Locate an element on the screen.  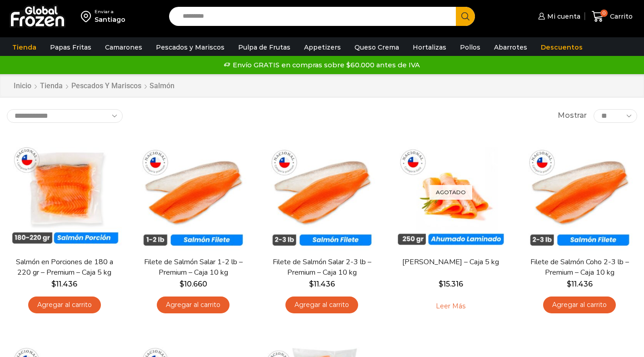
span: Mostrar is located at coordinates (573, 116).